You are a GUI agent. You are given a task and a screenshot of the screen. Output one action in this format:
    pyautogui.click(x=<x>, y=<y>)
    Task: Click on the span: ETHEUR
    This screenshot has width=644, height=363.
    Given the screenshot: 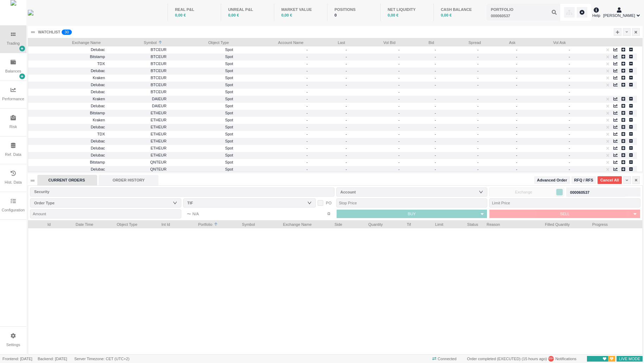 What is the action you would take?
    pyautogui.click(x=138, y=120)
    